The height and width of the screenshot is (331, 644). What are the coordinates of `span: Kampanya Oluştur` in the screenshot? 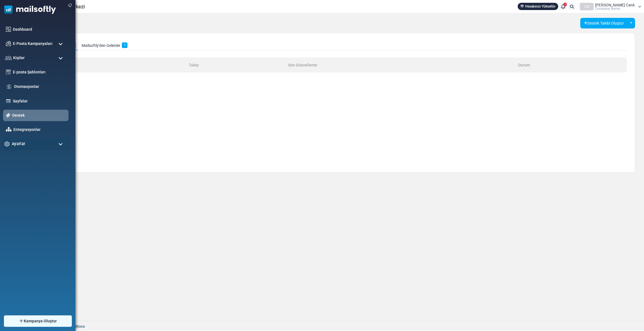 It's located at (40, 321).